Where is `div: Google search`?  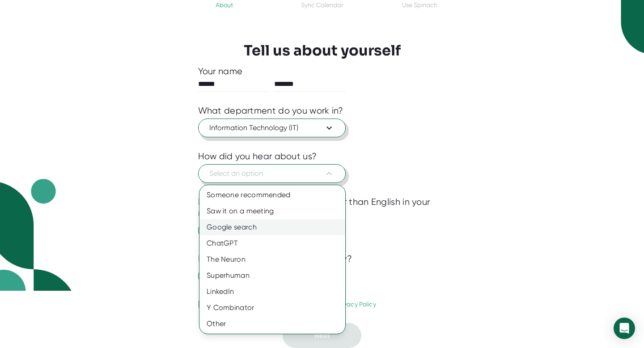 div: Google search is located at coordinates (272, 227).